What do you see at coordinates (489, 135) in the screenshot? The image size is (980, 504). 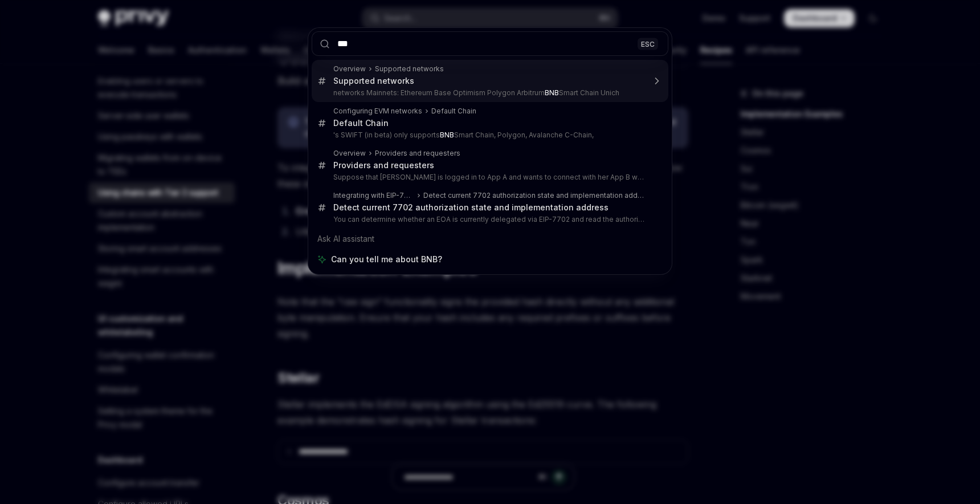 I see `p: 's SWIFT (in beta) only supports Smart Chain, Polygon, Avalanche C-Chain,` at bounding box center [489, 135].